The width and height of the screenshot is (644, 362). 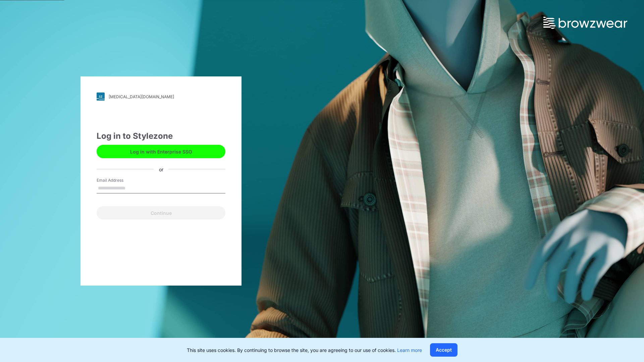 What do you see at coordinates (161, 136) in the screenshot?
I see `div: Log in to Stylezone` at bounding box center [161, 136].